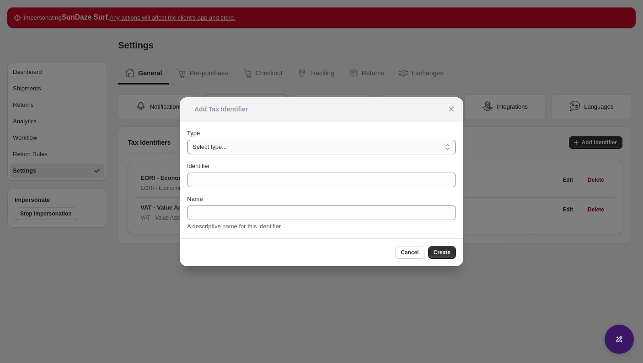  I want to click on button: Cancel, so click(409, 253).